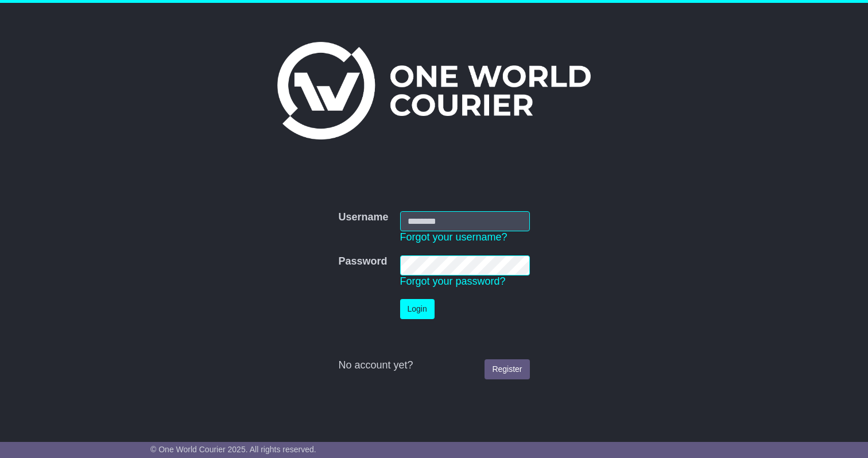  Describe the element at coordinates (418, 309) in the screenshot. I see `button: Login` at that location.